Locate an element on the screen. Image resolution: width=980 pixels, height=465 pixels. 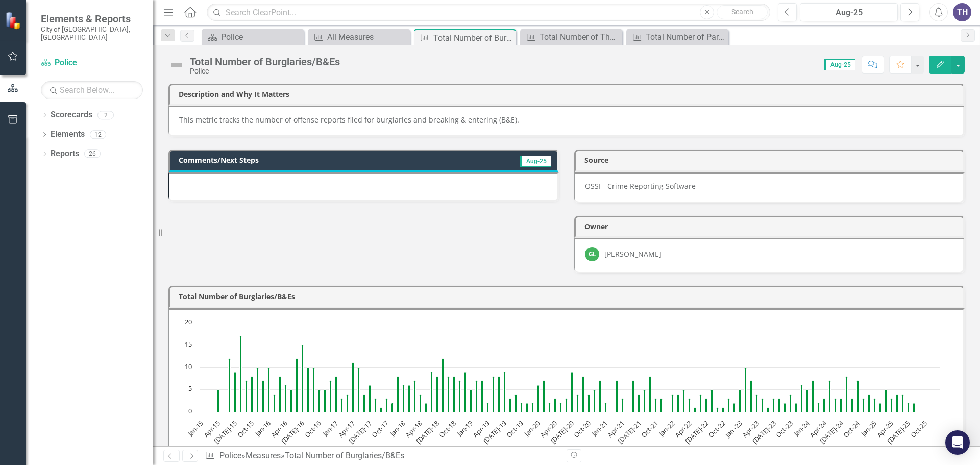
div: Aug-25 is located at coordinates (848, 13).